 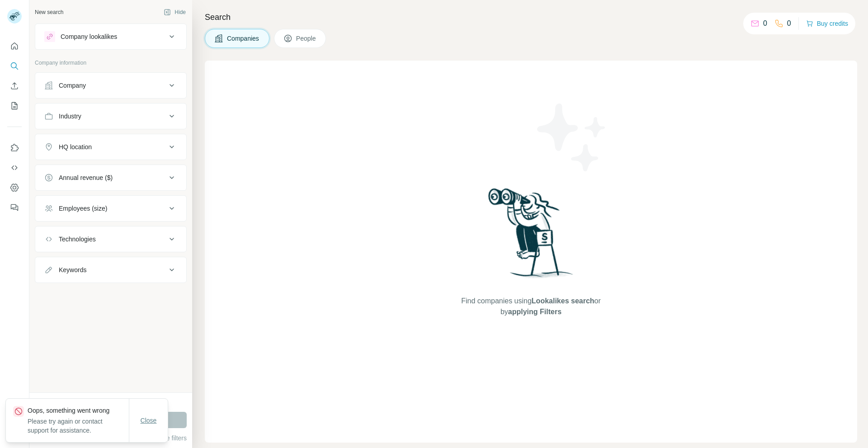 I want to click on button: Company lookalikes, so click(x=111, y=37).